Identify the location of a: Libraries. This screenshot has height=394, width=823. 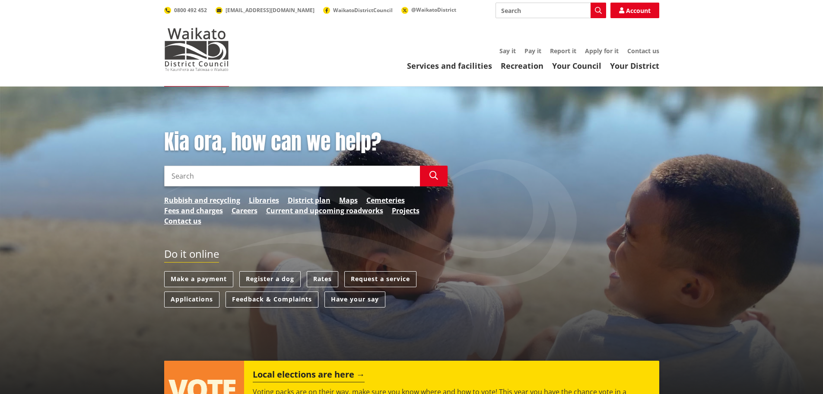
(264, 200).